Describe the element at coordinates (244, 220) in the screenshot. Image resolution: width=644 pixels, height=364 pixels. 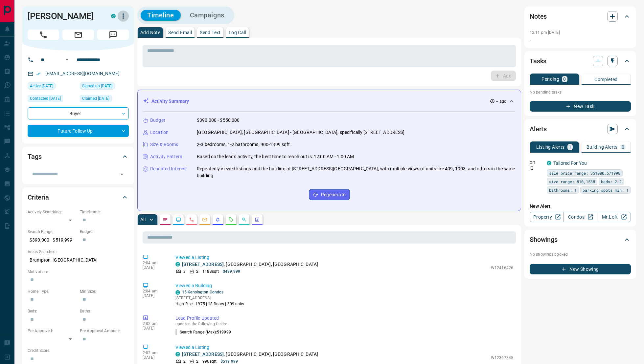
I see `svg: Opportunities` at that location.